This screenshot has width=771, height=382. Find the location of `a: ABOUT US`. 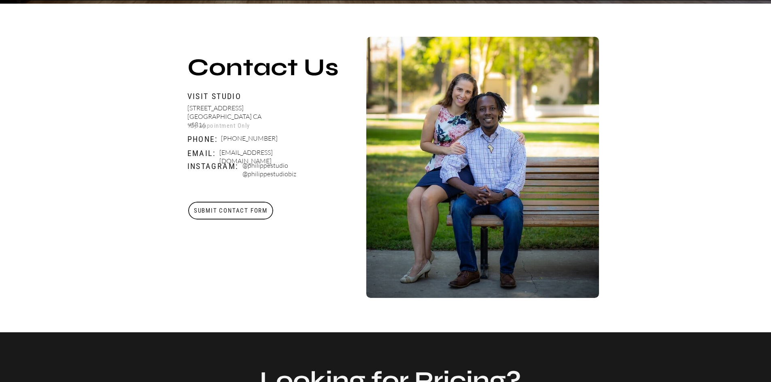

a: ABOUT US is located at coordinates (536, 15).